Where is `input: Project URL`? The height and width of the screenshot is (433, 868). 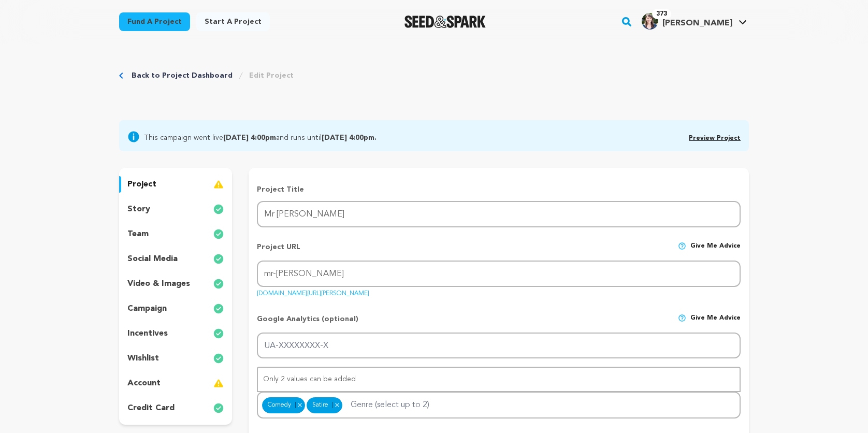
input: Project URL is located at coordinates (499, 274).